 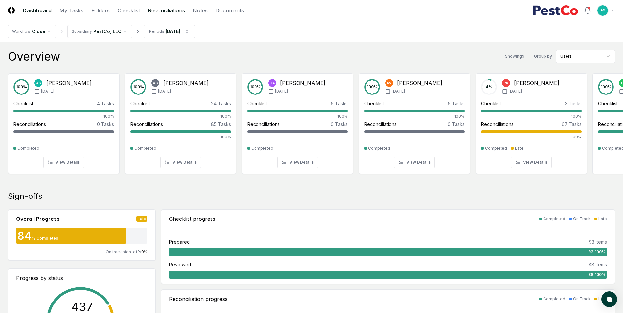 What do you see at coordinates (229, 11) in the screenshot?
I see `a: Documents` at bounding box center [229, 11].